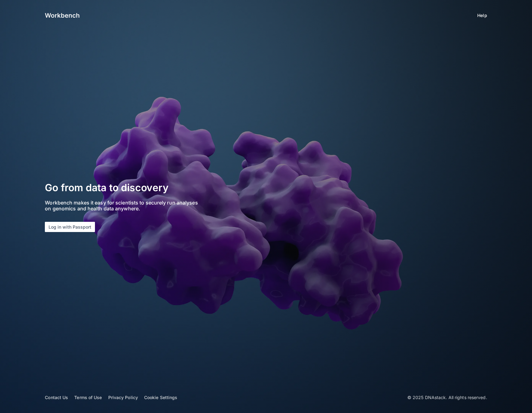  What do you see at coordinates (125, 206) in the screenshot?
I see `p: Workbench makes it easy for scientists to securely run analyses on genomics and health data anywh...` at bounding box center [125, 206].